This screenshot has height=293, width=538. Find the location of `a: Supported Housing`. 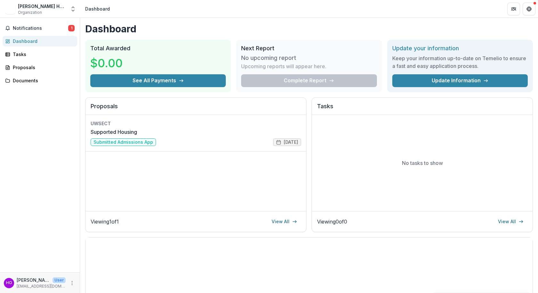

a: Supported Housing is located at coordinates (114, 132).